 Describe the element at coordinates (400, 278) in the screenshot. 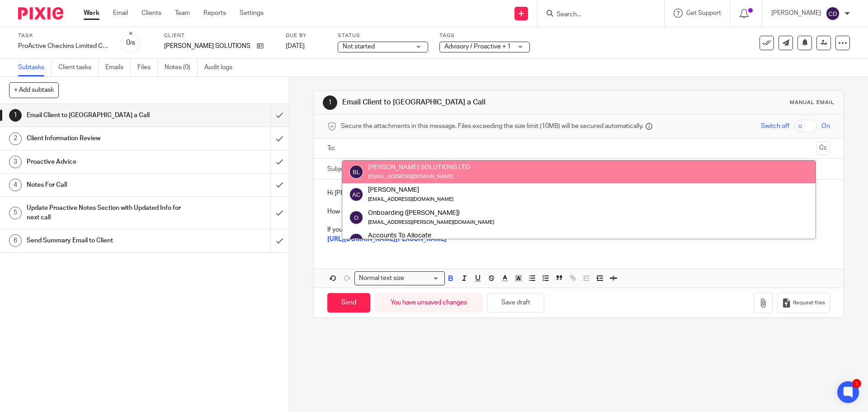

I see `div: Search for option` at that location.